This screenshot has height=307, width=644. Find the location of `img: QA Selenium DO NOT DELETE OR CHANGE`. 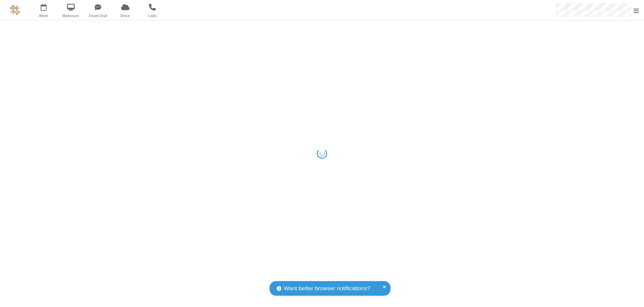

img: QA Selenium DO NOT DELETE OR CHANGE is located at coordinates (15, 10).